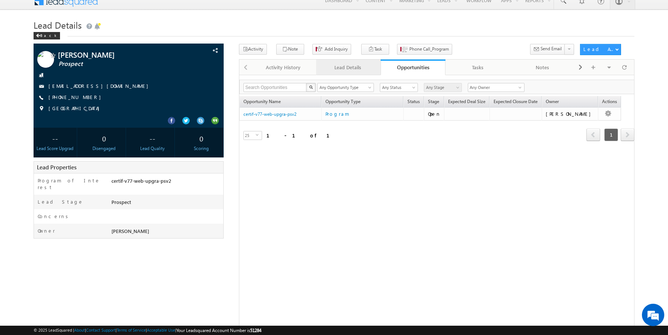 This screenshot has height=335, width=668. I want to click on span: Phone Call_Program, so click(429, 49).